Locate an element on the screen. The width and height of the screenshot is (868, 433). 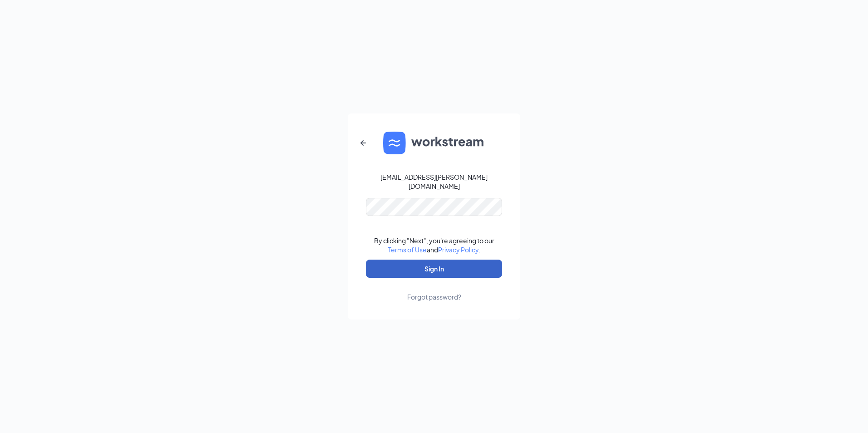
button: Sign In is located at coordinates (434, 269).